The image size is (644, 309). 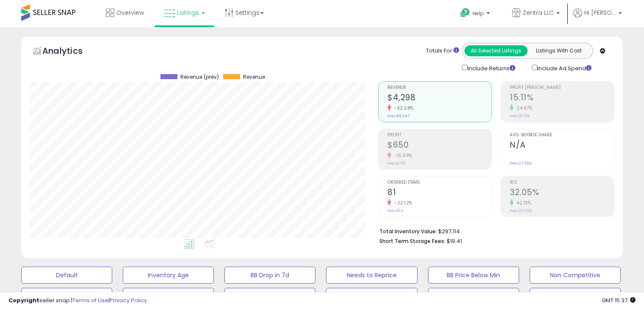 What do you see at coordinates (474, 275) in the screenshot?
I see `button: BB Price Below Min` at bounding box center [474, 275].